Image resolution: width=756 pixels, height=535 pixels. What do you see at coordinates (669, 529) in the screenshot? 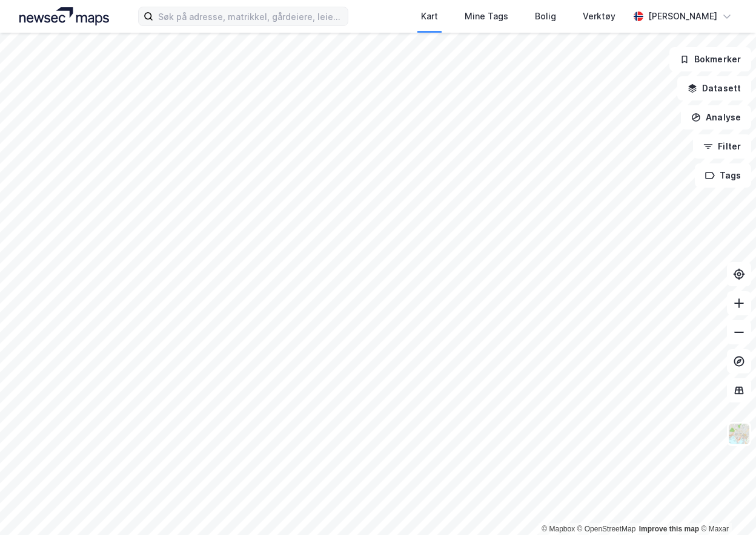
I see `a: Improve this map` at bounding box center [669, 529].